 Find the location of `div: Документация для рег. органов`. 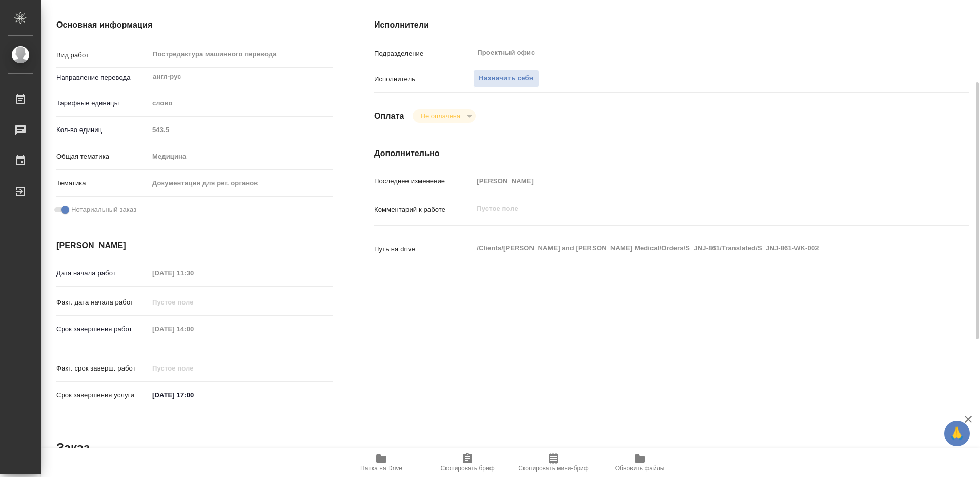

div: Документация для рег. органов is located at coordinates (241, 183).